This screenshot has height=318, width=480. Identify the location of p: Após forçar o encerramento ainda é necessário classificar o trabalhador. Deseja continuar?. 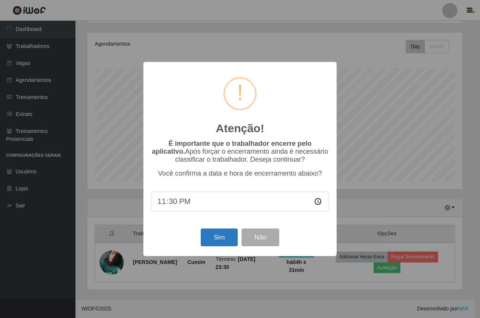
(240, 151).